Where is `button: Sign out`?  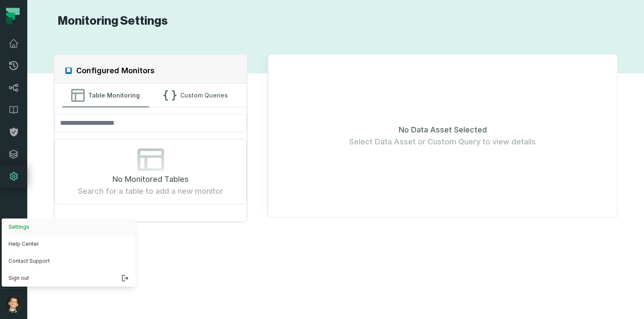
button: Sign out is located at coordinates (68, 278).